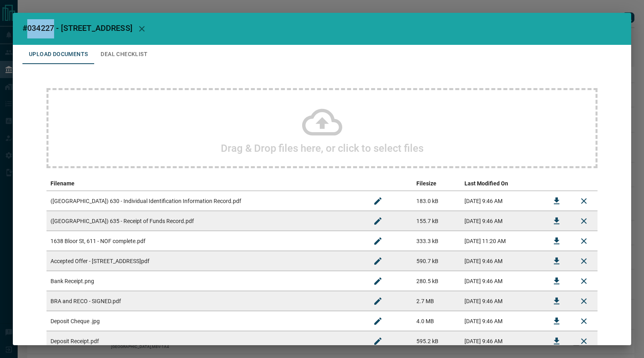 Image resolution: width=644 pixels, height=358 pixels. I want to click on th: Filename, so click(205, 183).